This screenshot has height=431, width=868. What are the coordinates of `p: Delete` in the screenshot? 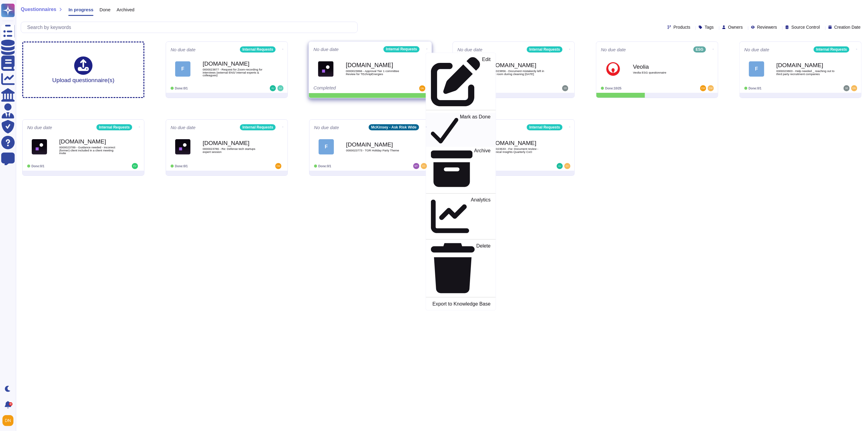 It's located at (483, 268).